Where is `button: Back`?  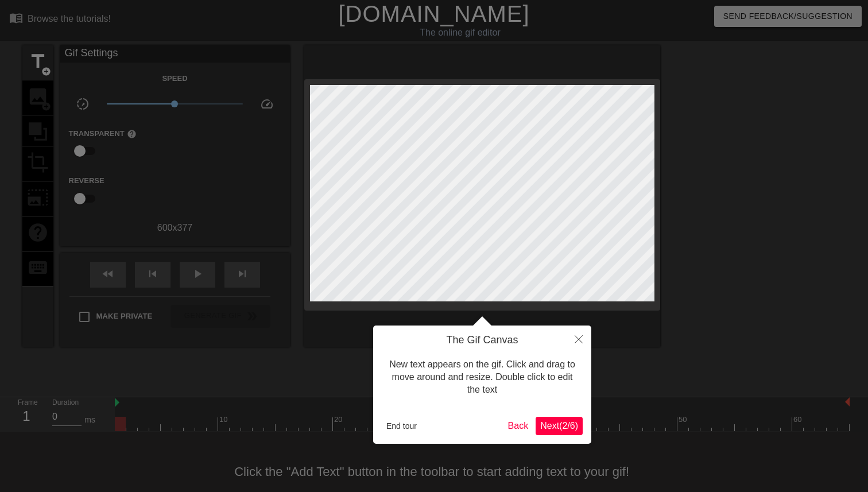
button: Back is located at coordinates (518, 426).